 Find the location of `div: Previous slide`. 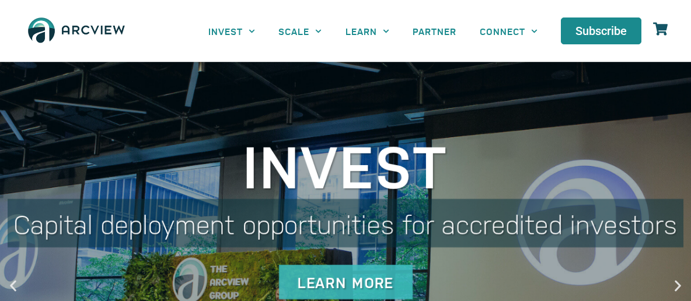

div: Previous slide is located at coordinates (13, 286).